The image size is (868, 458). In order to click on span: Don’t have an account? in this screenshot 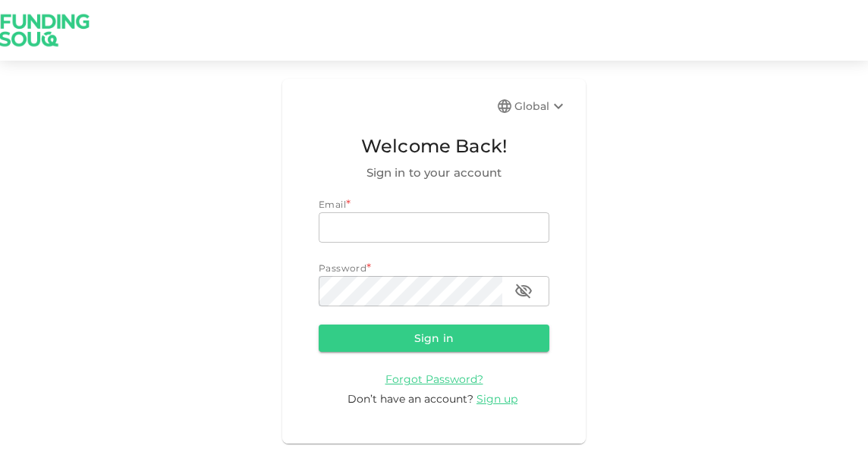, I will do `click(411, 399)`.